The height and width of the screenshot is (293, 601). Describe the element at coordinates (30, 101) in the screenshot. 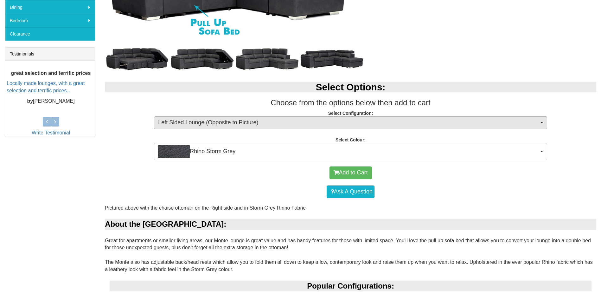

I see `b: by` at that location.